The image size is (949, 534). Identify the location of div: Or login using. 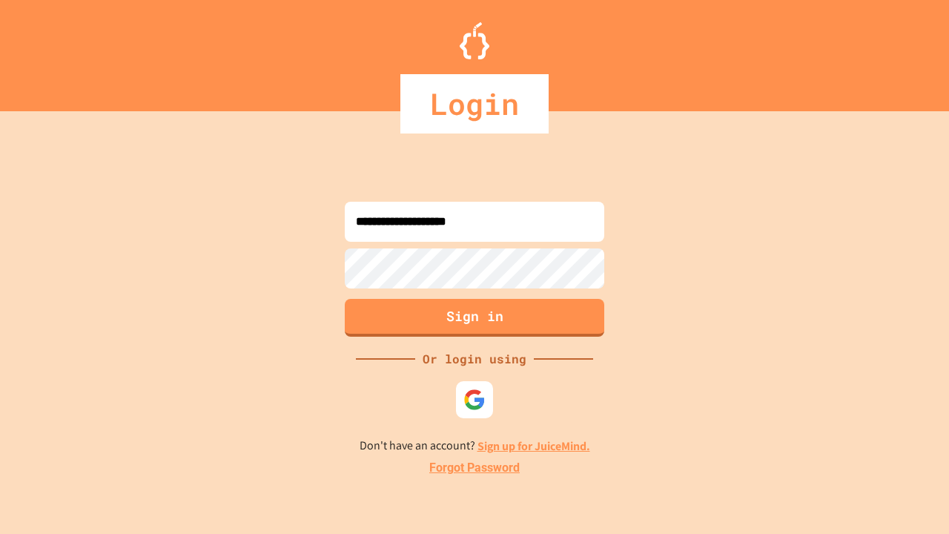
(475, 359).